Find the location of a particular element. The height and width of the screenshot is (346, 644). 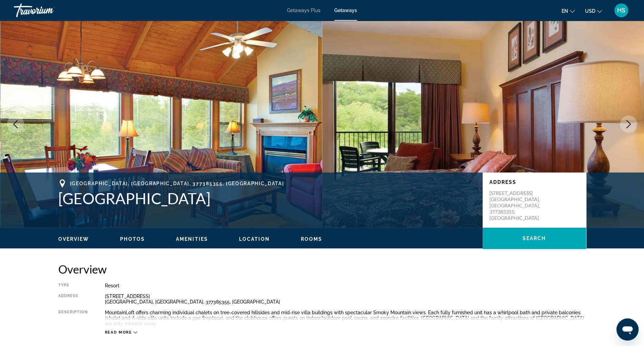

div: Type is located at coordinates (73, 286).